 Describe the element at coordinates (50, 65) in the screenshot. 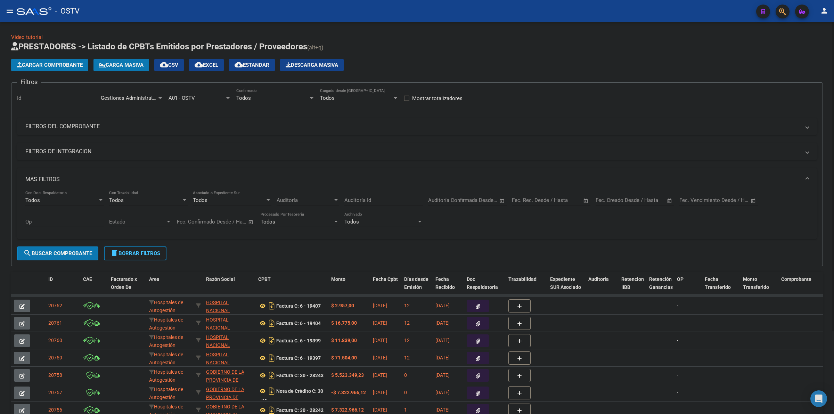

I see `span: Cargar Comprobante` at that location.